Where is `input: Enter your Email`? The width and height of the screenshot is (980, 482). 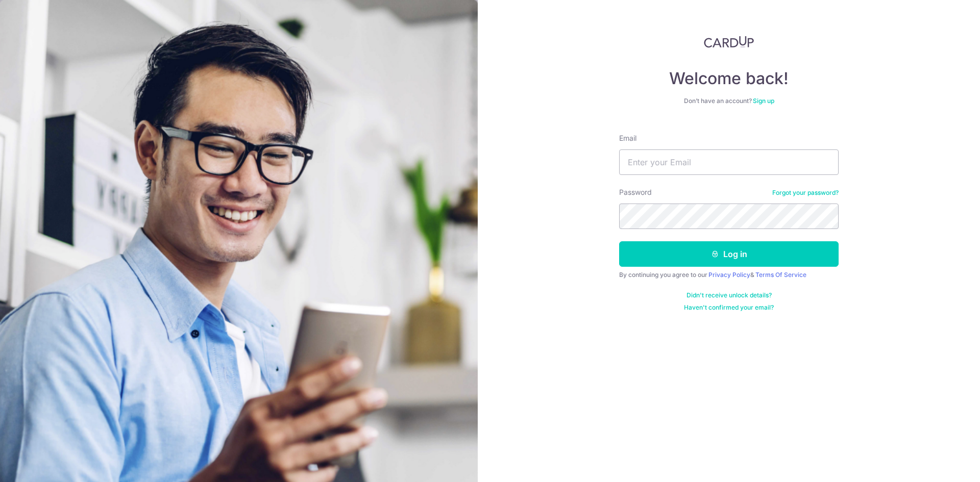
input: Enter your Email is located at coordinates (729, 162).